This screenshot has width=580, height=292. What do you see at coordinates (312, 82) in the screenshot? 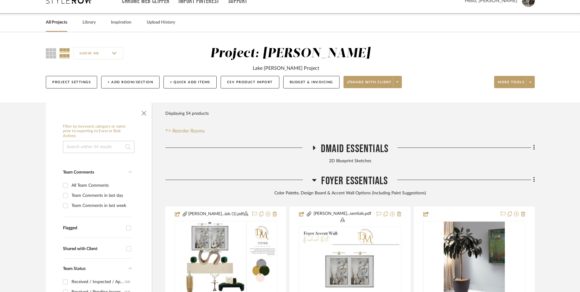
I see `button: Budget & Invoicing` at bounding box center [312, 82].